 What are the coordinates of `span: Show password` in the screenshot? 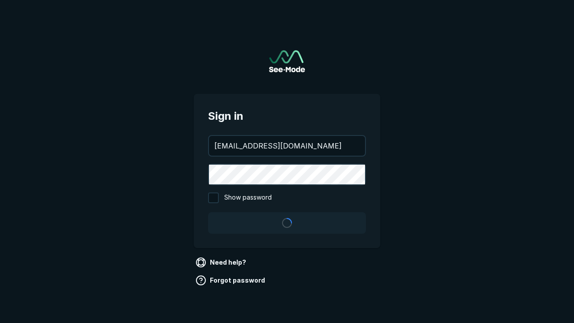 It's located at (248, 198).